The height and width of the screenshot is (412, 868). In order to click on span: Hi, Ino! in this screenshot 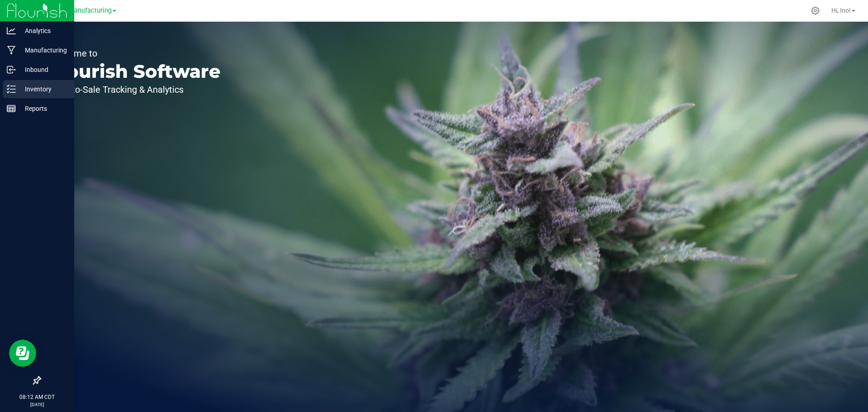, I will do `click(841, 10)`.